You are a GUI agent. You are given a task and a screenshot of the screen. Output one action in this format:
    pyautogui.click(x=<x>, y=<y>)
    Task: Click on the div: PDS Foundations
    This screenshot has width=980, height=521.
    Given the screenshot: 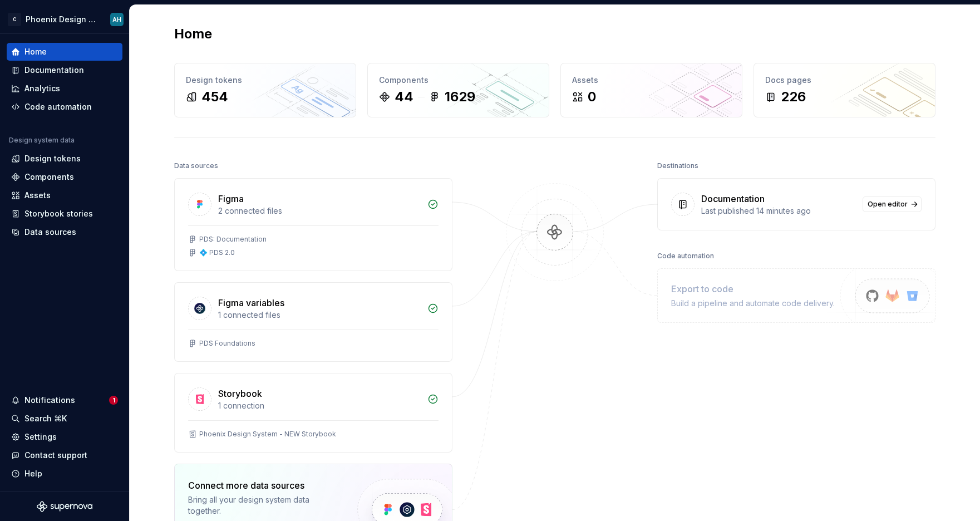 What is the action you would take?
    pyautogui.click(x=227, y=344)
    